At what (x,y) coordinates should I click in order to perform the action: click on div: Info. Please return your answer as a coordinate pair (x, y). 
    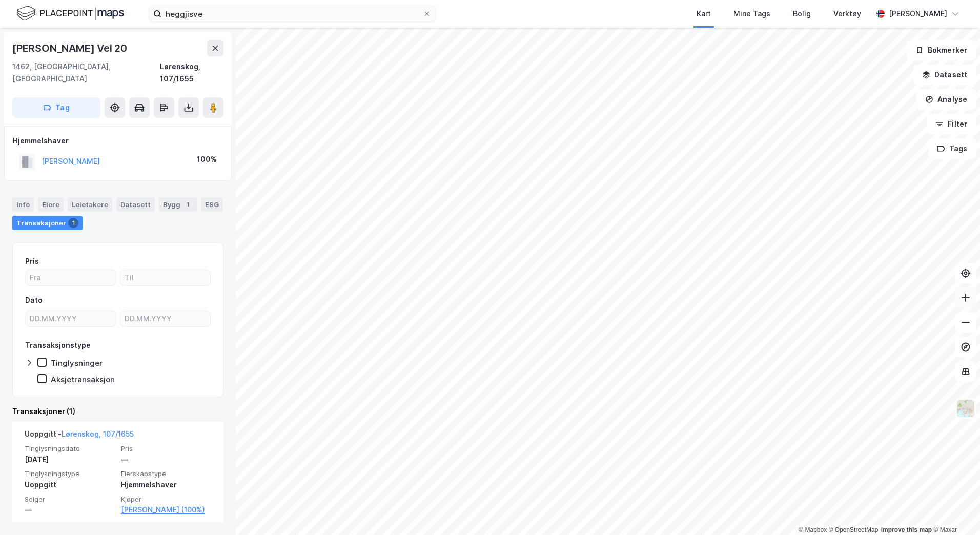
    Looking at the image, I should click on (23, 205).